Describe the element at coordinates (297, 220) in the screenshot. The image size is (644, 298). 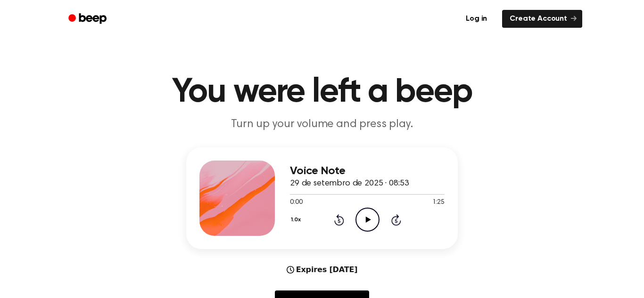
I see `button: 1.0x` at that location.